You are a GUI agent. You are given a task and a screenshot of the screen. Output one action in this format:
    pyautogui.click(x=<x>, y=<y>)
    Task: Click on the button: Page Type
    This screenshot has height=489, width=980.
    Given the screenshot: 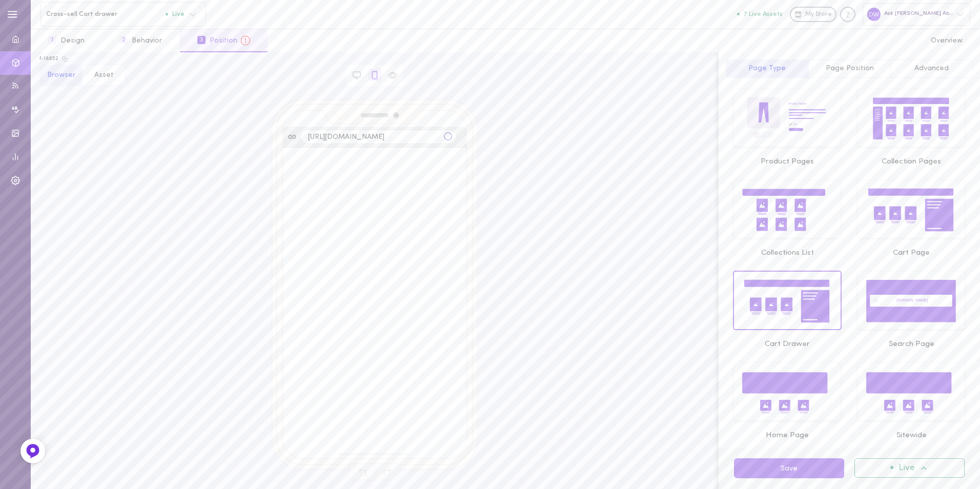 What is the action you would take?
    pyautogui.click(x=767, y=68)
    